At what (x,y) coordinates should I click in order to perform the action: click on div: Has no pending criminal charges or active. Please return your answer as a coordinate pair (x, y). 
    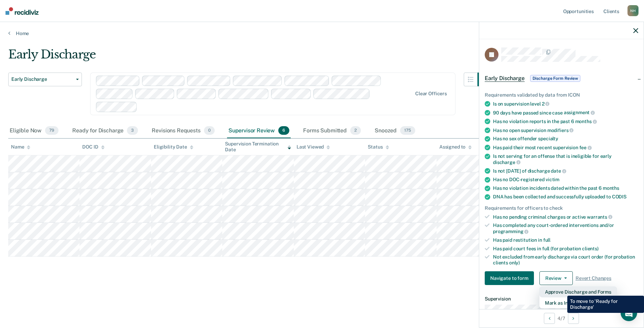
    Looking at the image, I should click on (566, 217).